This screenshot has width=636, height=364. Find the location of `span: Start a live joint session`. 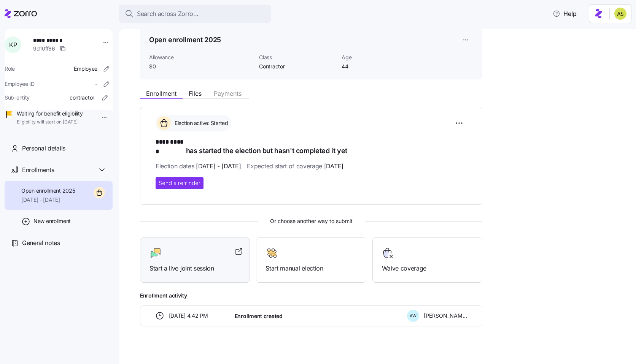

span: Start a live joint session is located at coordinates (195, 268).